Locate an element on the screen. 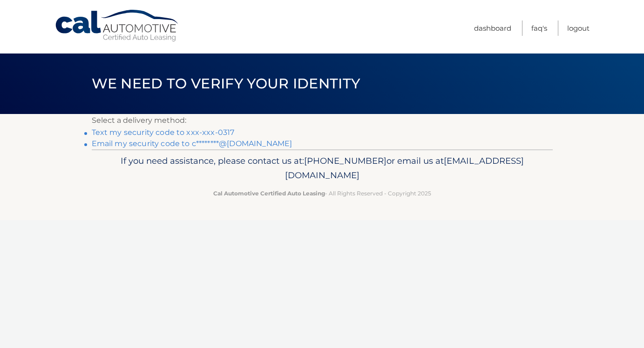 This screenshot has height=348, width=644. p: - All Rights Reserved - Copyright 2025 is located at coordinates (322, 193).